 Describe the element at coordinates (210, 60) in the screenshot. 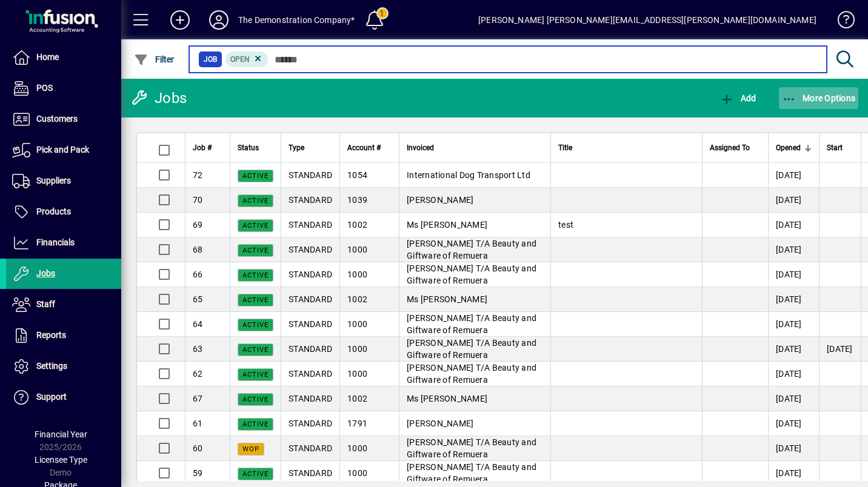

I see `span: Job` at that location.